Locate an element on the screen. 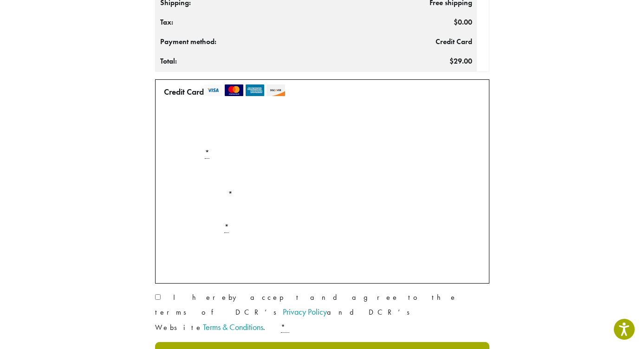 This screenshot has height=349, width=644. img: amex is located at coordinates (255, 90).